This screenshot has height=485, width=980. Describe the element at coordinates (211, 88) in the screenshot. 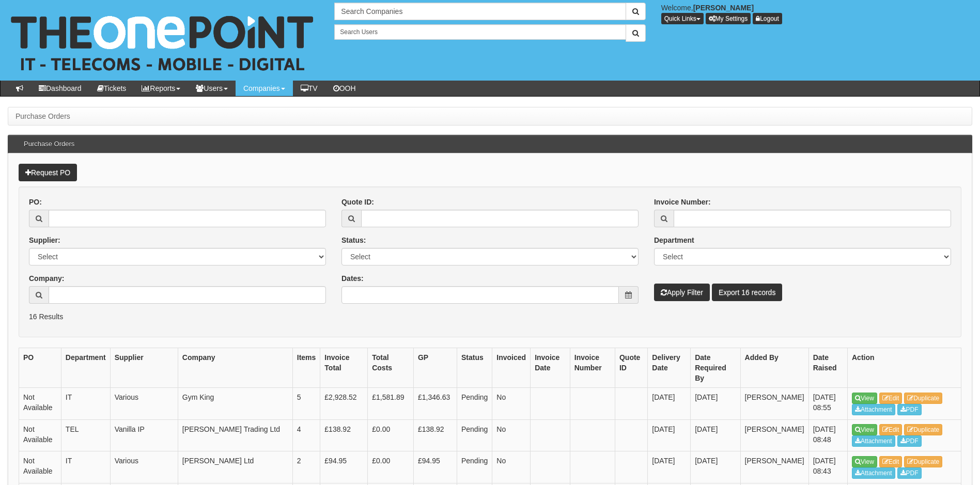

I see `a: Users` at that location.